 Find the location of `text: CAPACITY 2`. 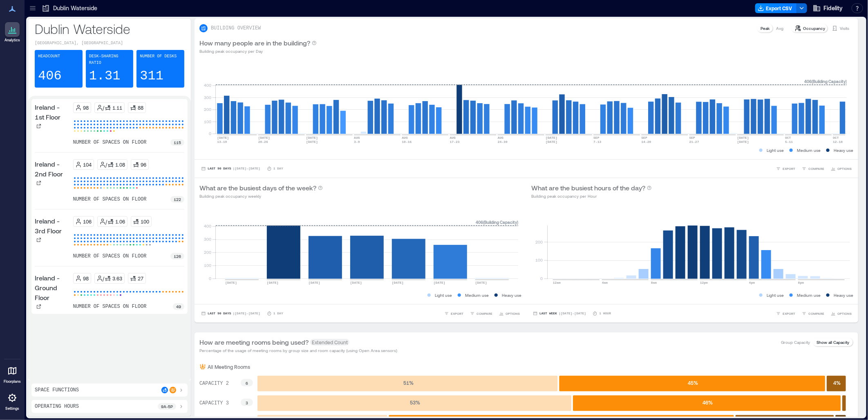

text: CAPACITY 2 is located at coordinates (214, 383).